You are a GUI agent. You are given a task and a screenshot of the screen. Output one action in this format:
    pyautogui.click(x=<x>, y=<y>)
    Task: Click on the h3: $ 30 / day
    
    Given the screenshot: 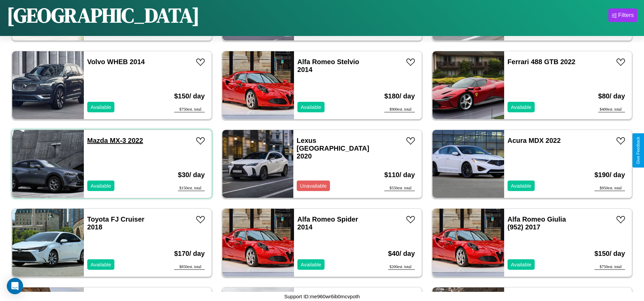 What is the action you would take?
    pyautogui.click(x=191, y=175)
    